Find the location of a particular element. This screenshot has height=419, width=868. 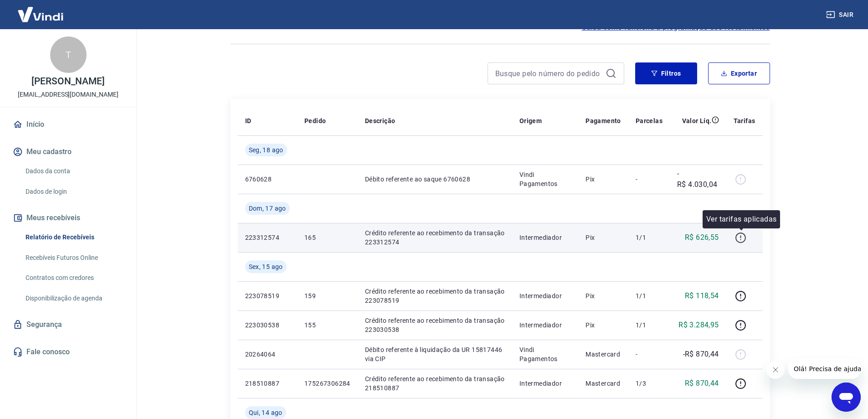

p: 165 is located at coordinates (327, 237).